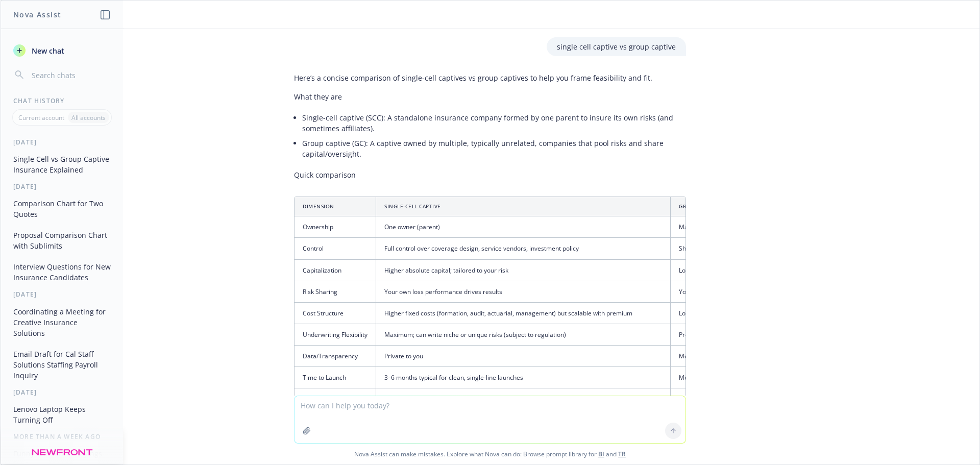 This screenshot has width=980, height=465. I want to click on td: 3–6 months typical for clean, single-line launches, so click(523, 378).